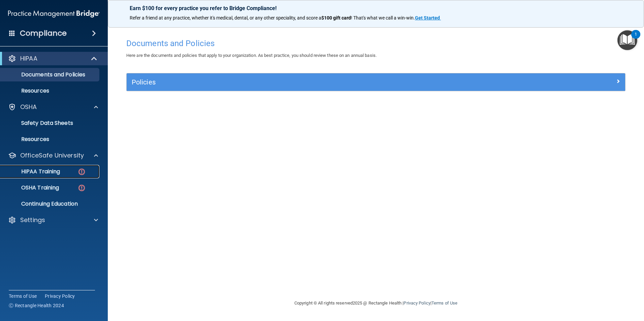 The width and height of the screenshot is (644, 321). Describe the element at coordinates (33, 220) in the screenshot. I see `p: Settings` at that location.